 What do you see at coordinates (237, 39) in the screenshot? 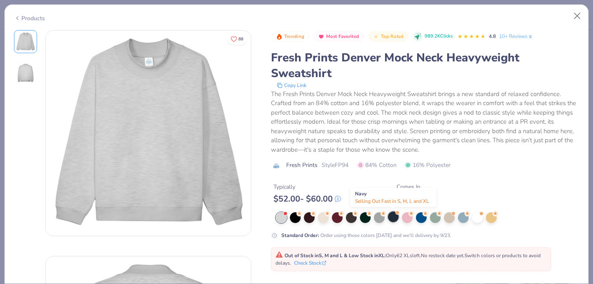
I see `button: Like` at bounding box center [237, 39].